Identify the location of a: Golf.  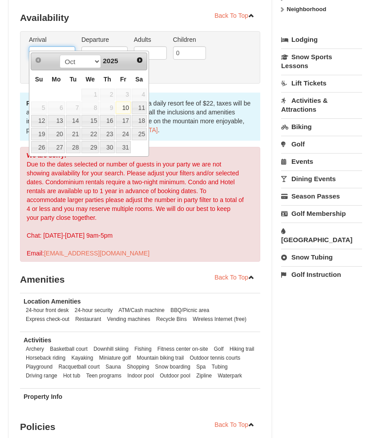
(322, 144).